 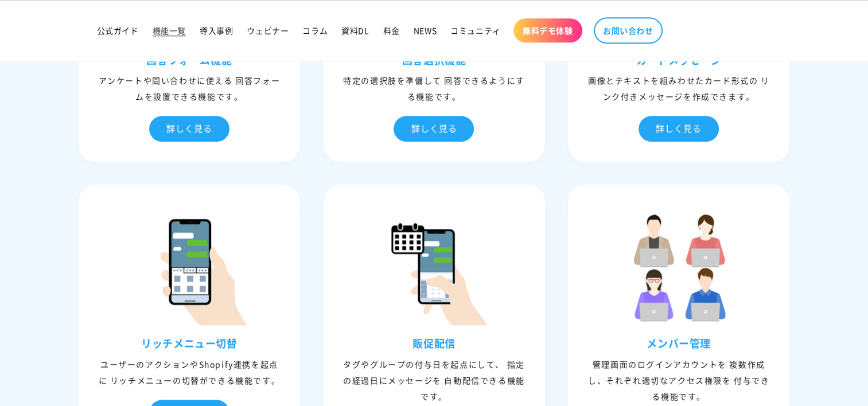 I want to click on span: 機能一覧, so click(x=169, y=30).